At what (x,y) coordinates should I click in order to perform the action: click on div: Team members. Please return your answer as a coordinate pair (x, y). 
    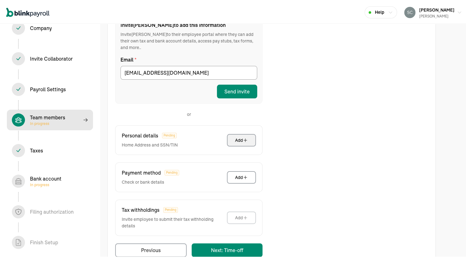
    Looking at the image, I should click on (47, 119).